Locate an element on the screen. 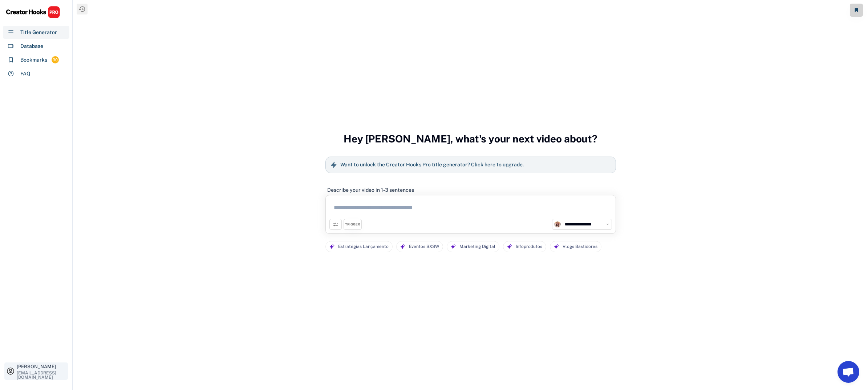 The width and height of the screenshot is (868, 390). a: Bate-papo aberto is located at coordinates (849, 372).